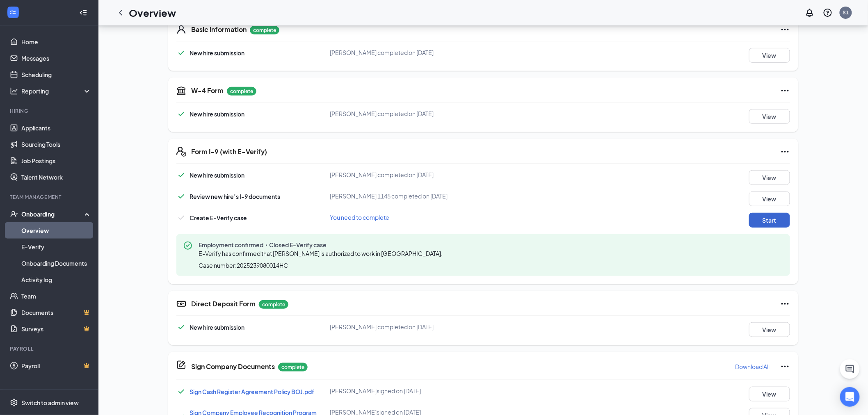 The image size is (868, 415). What do you see at coordinates (56, 58) in the screenshot?
I see `a: Messages` at bounding box center [56, 58].